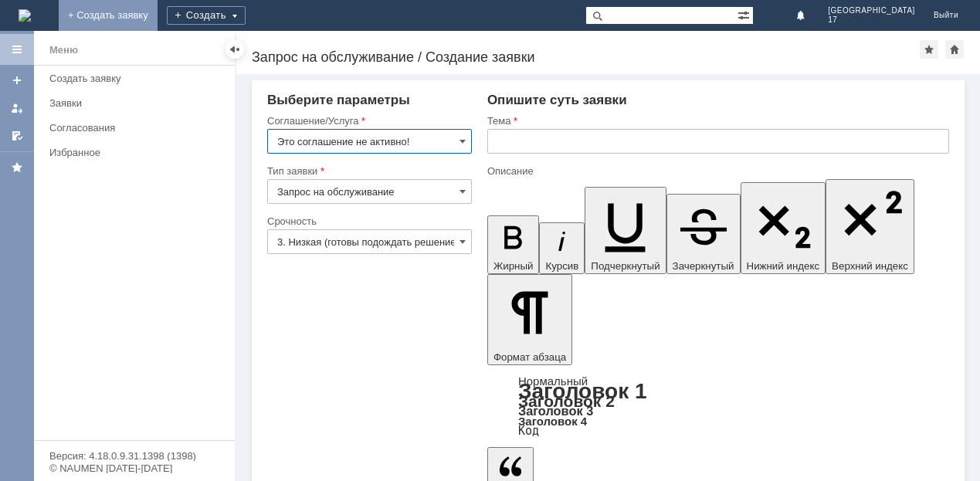 This screenshot has height=481, width=980. What do you see at coordinates (530, 357) in the screenshot?
I see `span: Формат абзаца` at bounding box center [530, 357].